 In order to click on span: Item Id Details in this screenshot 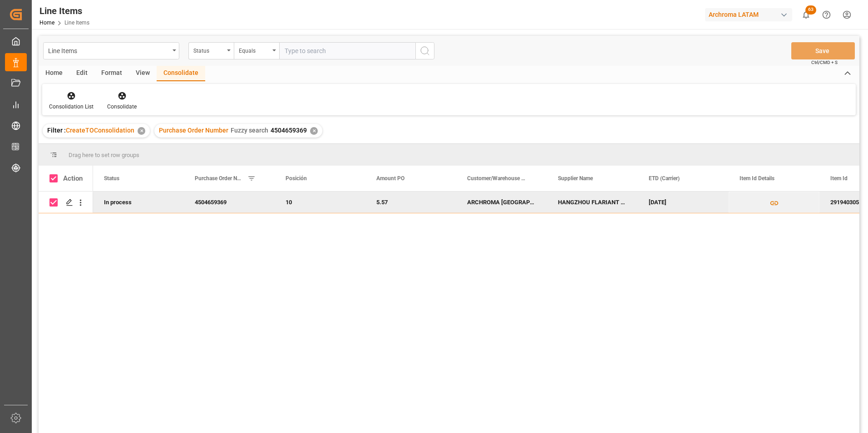, I will do `click(757, 179)`.